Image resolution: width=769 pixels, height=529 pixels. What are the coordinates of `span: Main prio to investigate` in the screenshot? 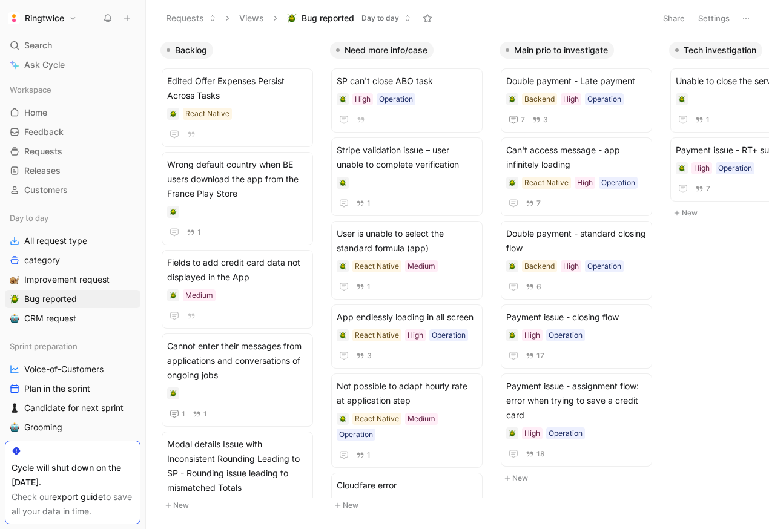 It's located at (561, 50).